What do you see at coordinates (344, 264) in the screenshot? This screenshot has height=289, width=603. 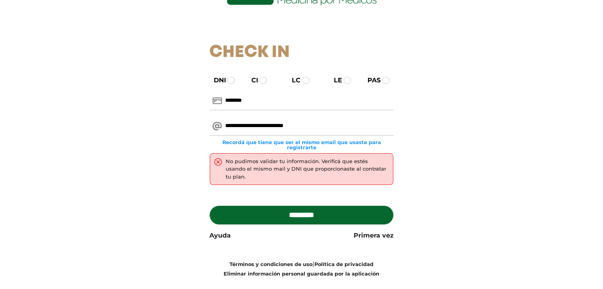 I see `a: Política de privacidad` at bounding box center [344, 264].